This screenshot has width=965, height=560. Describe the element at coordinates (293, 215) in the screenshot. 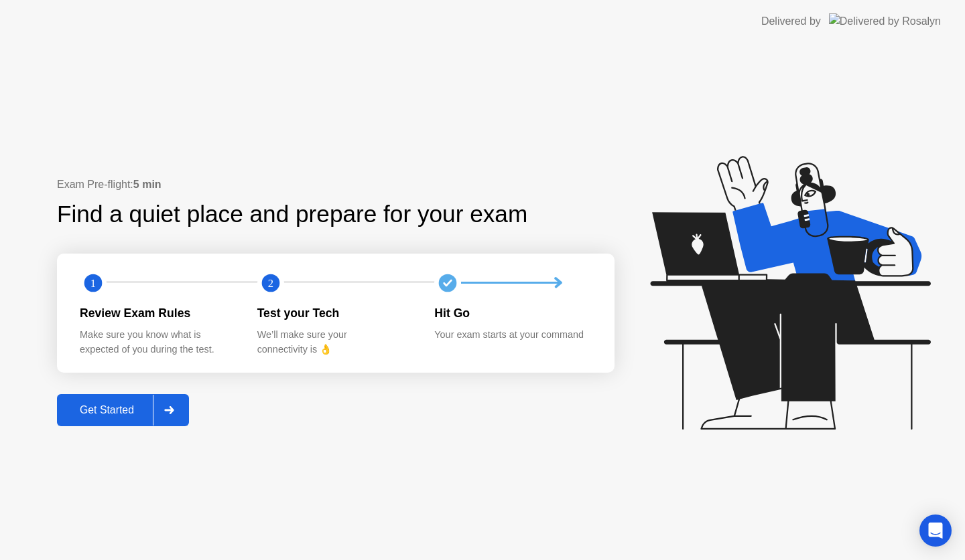

I see `div: Find a quiet place and prepare for your exam` at that location.